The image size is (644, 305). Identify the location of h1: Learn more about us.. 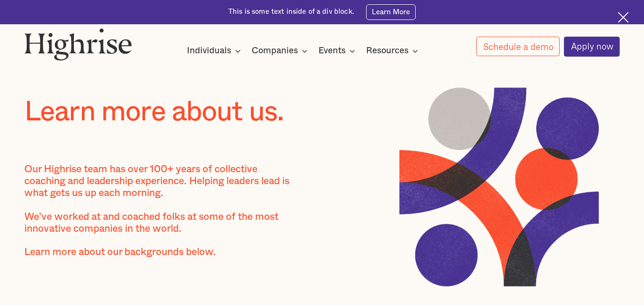
(173, 112).